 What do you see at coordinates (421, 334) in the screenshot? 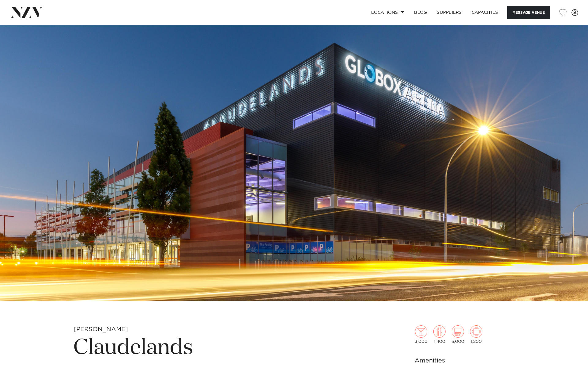
I see `div: 3,000` at bounding box center [421, 334].